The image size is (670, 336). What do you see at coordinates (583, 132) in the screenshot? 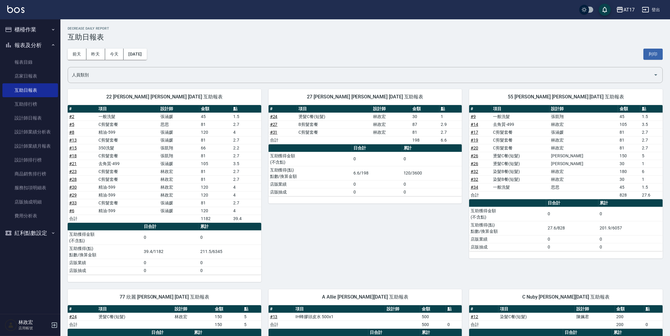
I see `td: 張涵媛` at bounding box center [583, 132].